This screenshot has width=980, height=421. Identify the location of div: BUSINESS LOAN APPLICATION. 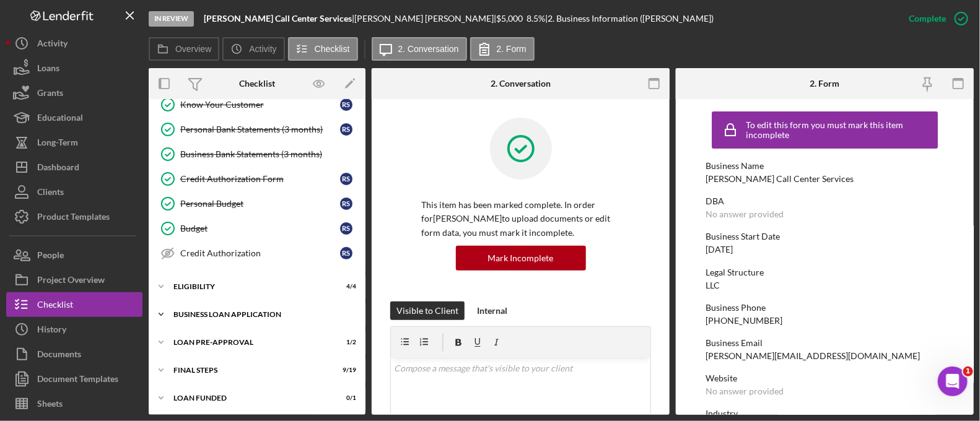
(261, 315).